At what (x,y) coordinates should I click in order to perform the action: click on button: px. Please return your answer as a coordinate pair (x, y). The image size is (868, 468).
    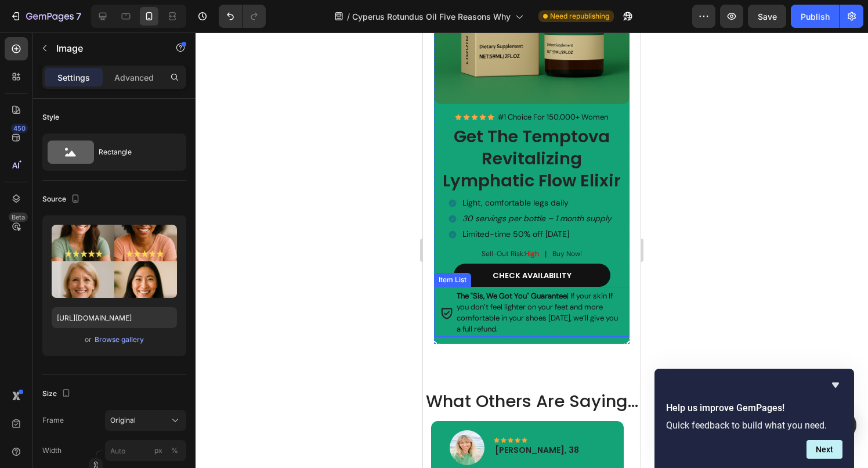
    Looking at the image, I should click on (175, 451).